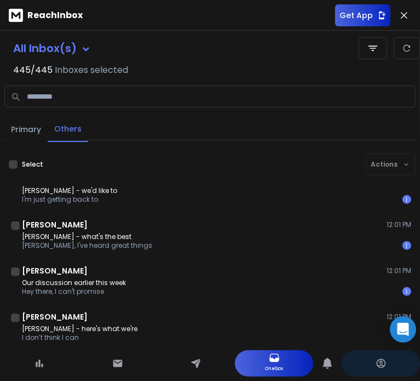  What do you see at coordinates (45, 48) in the screenshot?
I see `h1: All Inbox(s)` at bounding box center [45, 48].